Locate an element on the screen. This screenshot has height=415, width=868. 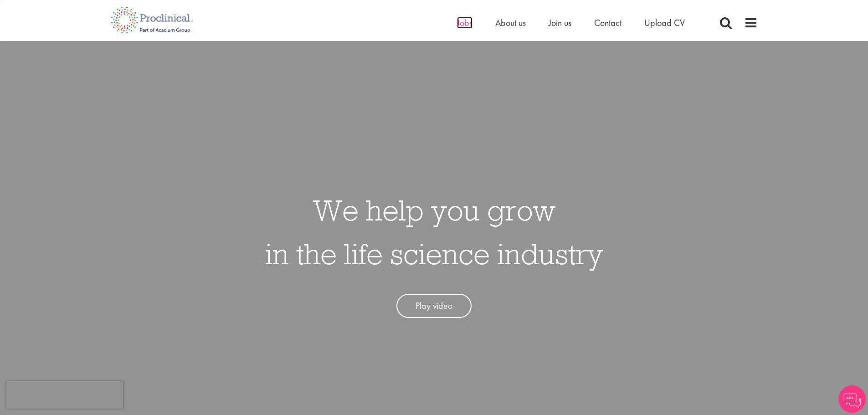
a: Jobs is located at coordinates (465, 23).